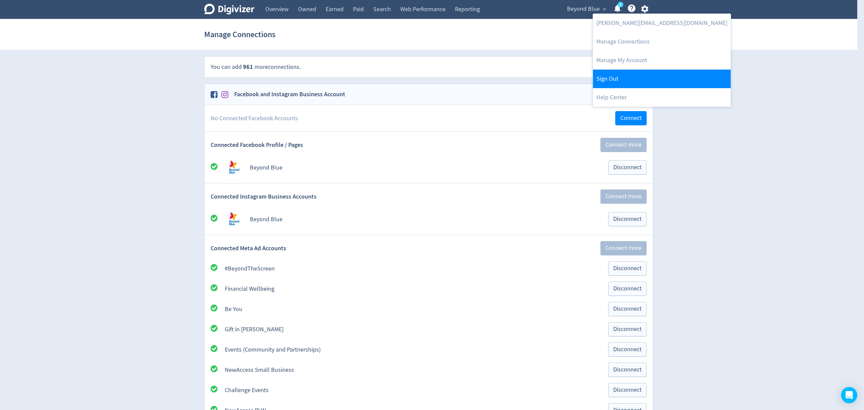 The height and width of the screenshot is (410, 864). What do you see at coordinates (662, 97) in the screenshot?
I see `a: Help Center` at bounding box center [662, 97].